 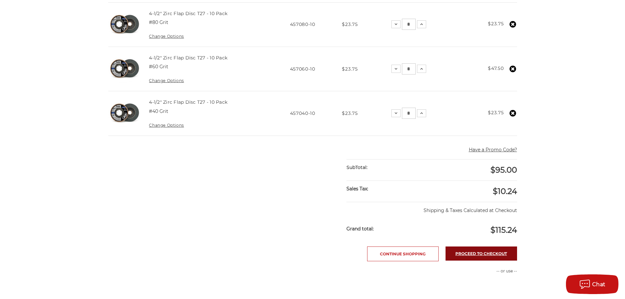 What do you see at coordinates (592, 284) in the screenshot?
I see `button: Chat` at bounding box center [592, 284].